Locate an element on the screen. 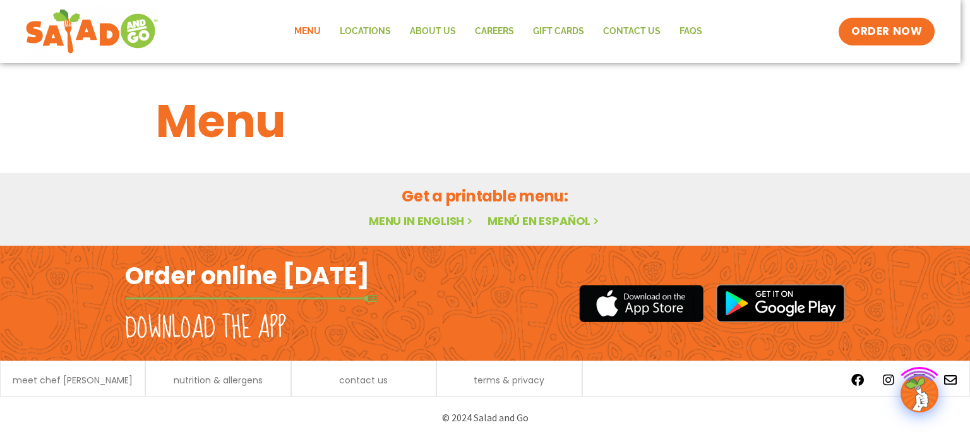  img: fork is located at coordinates (251, 298).